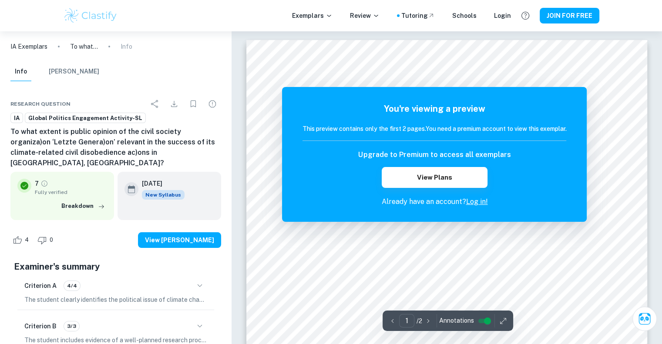  I want to click on span: New Syllabus, so click(163, 195).